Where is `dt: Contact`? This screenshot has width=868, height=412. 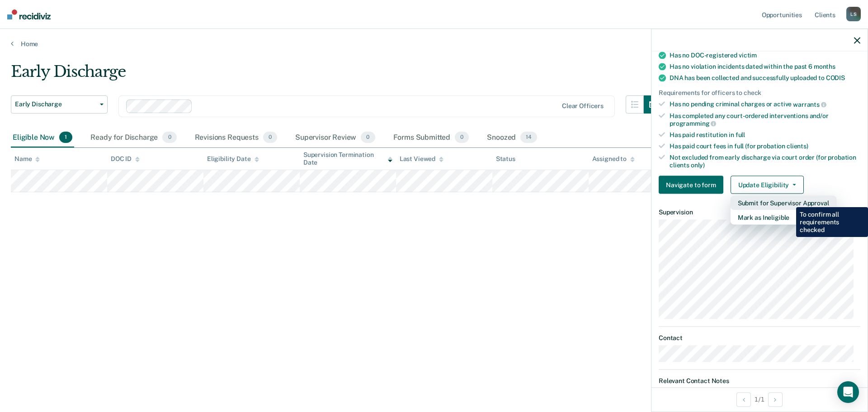 dt: Contact is located at coordinates (760, 338).